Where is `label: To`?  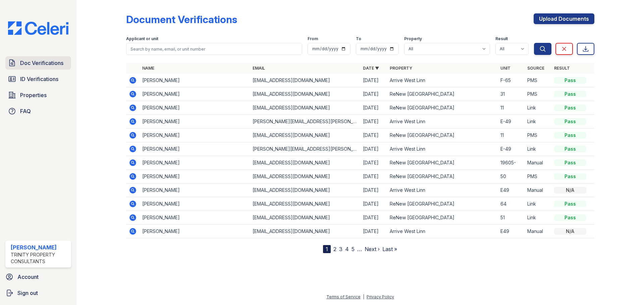 label: To is located at coordinates (359, 39).